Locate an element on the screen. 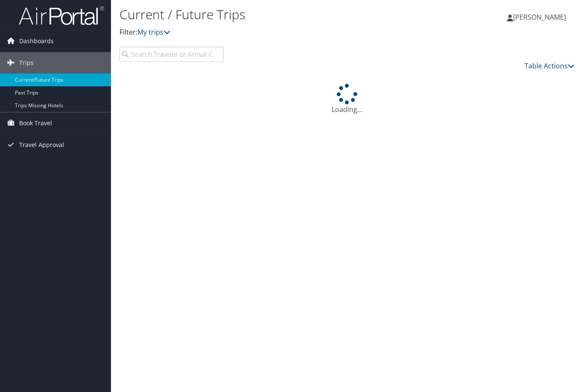 The height and width of the screenshot is (392, 583). img: airportal-logo.png is located at coordinates (61, 16).